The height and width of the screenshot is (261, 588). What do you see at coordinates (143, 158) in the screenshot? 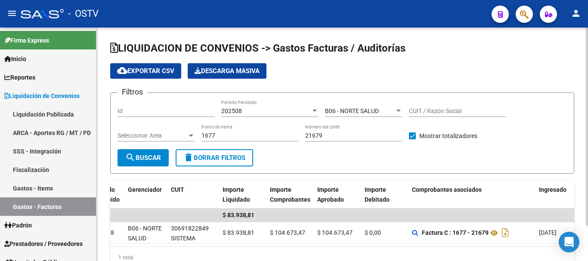
I see `button: Buscar` at bounding box center [143, 158].